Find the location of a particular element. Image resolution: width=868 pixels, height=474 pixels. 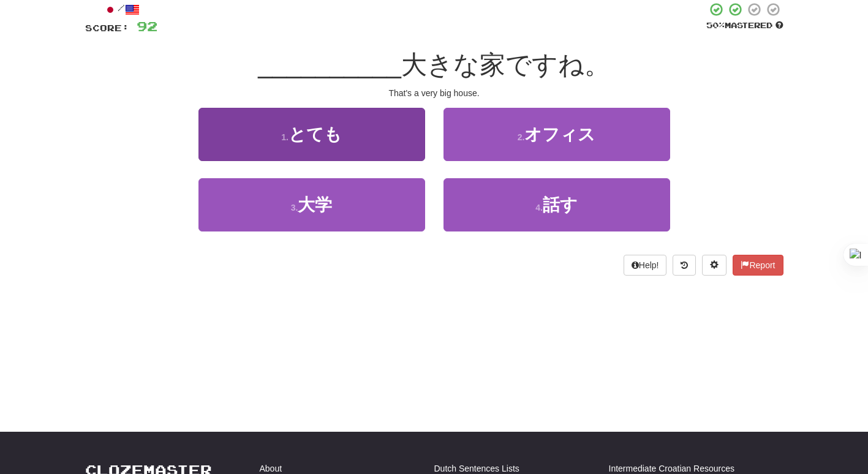

span: 大学 is located at coordinates (315, 205).